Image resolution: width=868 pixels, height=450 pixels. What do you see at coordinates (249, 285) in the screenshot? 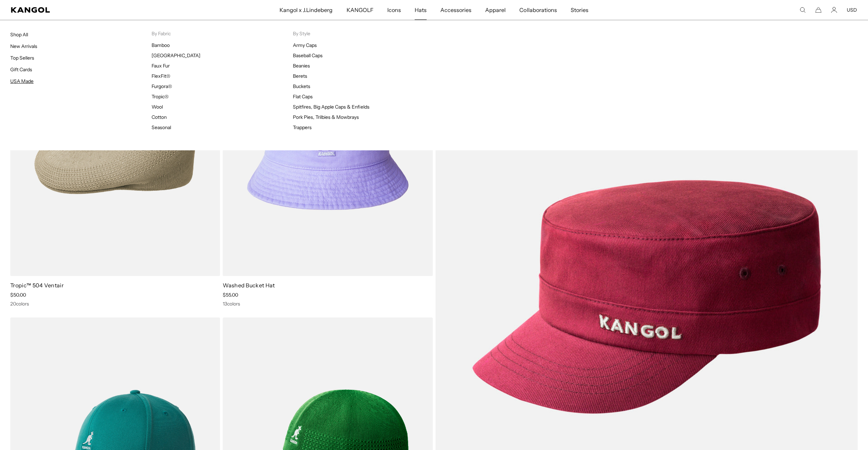
I see `a: Washed Bucket Hat` at bounding box center [249, 285].